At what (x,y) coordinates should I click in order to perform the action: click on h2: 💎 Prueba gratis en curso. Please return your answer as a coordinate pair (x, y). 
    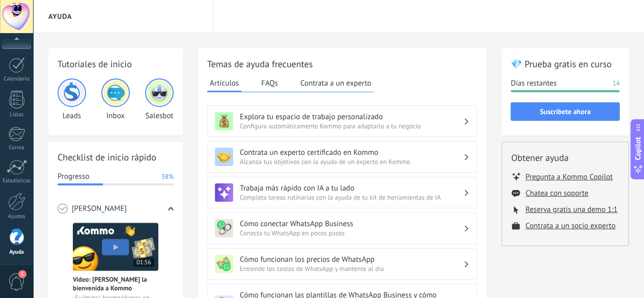
    Looking at the image, I should click on (565, 64).